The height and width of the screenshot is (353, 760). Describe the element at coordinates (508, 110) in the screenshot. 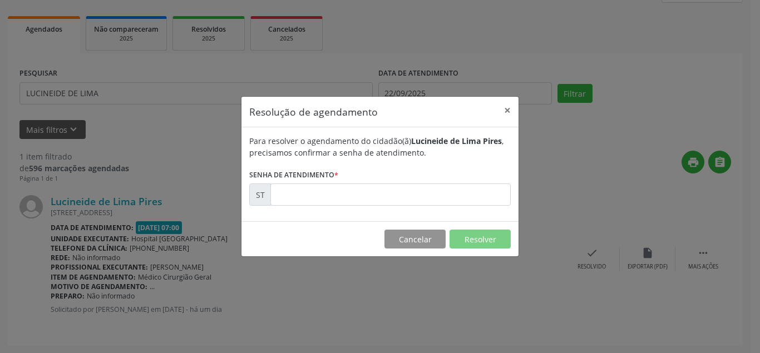

I see `button: Close` at that location.